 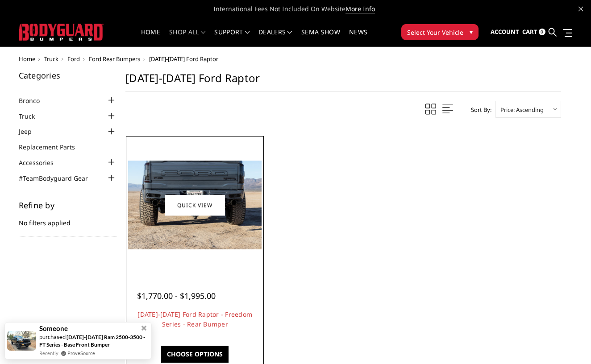 I want to click on span: Ford, so click(x=74, y=58).